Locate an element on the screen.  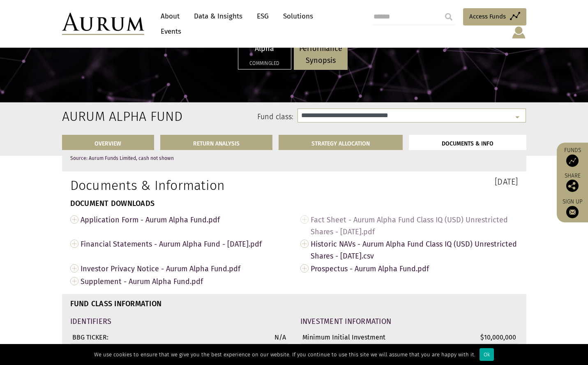
a: Solutions is located at coordinates (298, 16).